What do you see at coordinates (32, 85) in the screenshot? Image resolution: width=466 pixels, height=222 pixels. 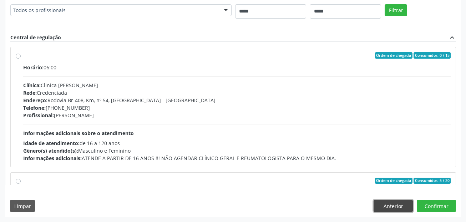 I see `span: Clínica:` at bounding box center [32, 85].